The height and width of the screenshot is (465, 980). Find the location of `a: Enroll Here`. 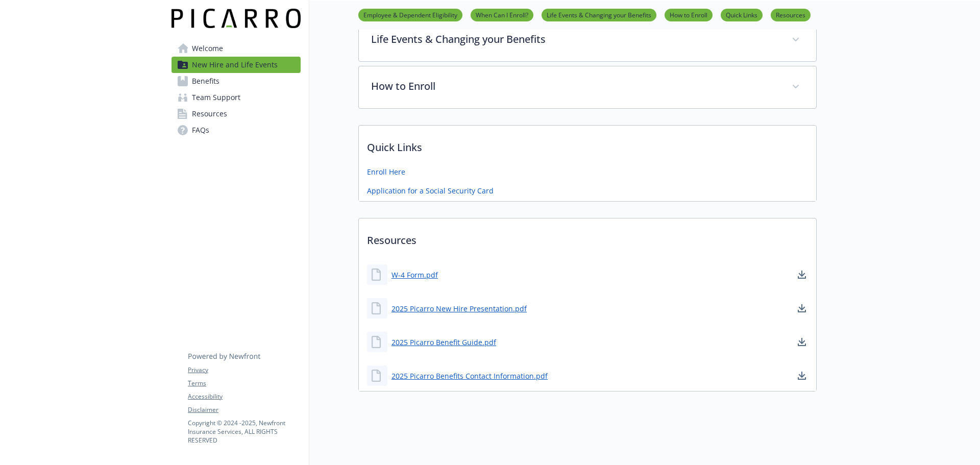

a: Enroll Here is located at coordinates (386, 172).